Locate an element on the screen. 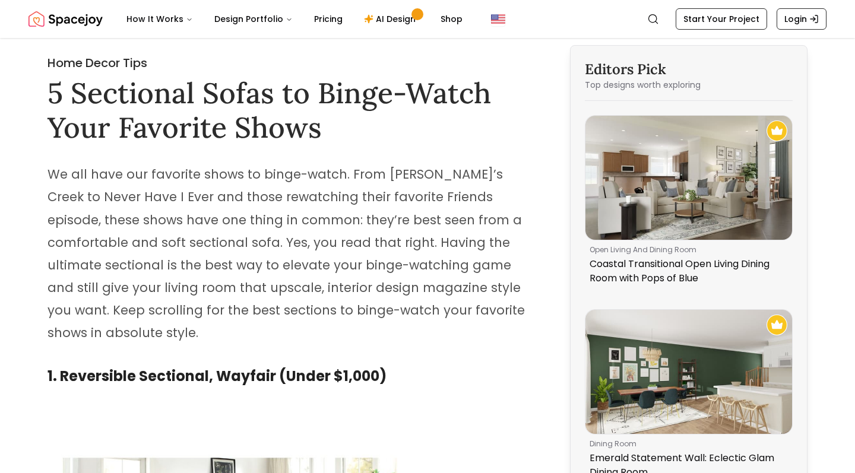  h3: Editors Pick is located at coordinates (689, 69).